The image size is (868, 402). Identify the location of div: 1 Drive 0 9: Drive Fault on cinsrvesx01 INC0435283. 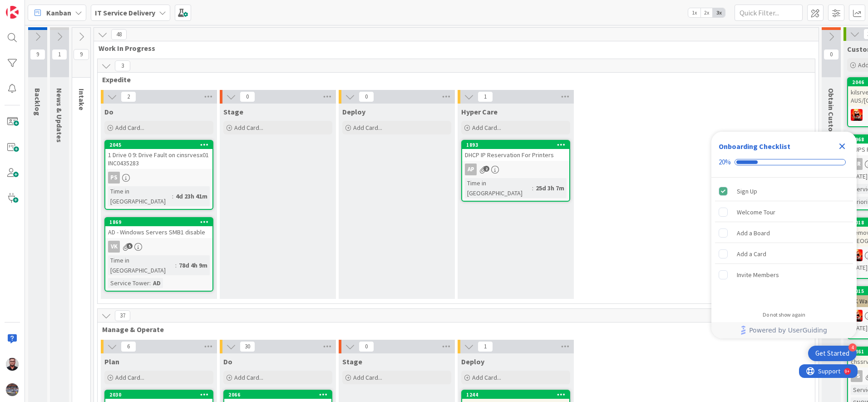
(159, 159).